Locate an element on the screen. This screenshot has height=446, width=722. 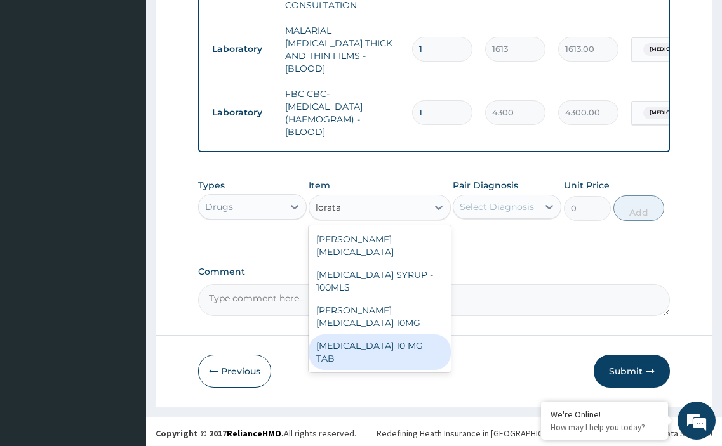
label: Pair Diagnosis is located at coordinates (485, 185).